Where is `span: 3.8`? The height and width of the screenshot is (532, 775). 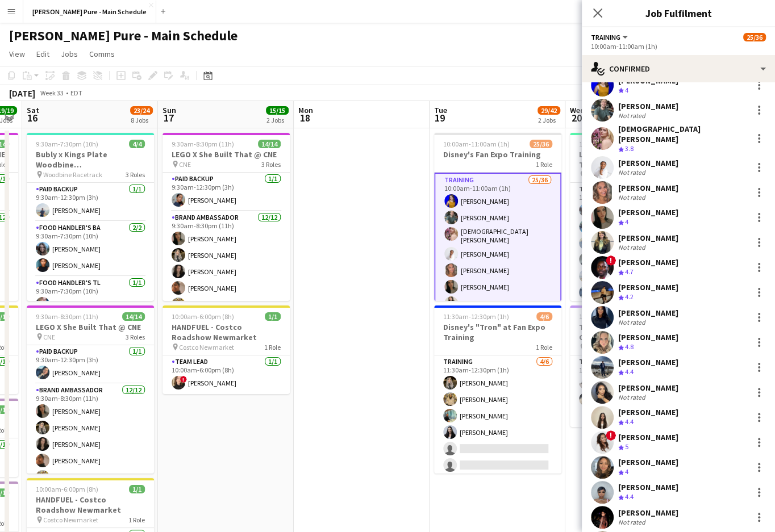
span: 3.8 is located at coordinates (629, 148).